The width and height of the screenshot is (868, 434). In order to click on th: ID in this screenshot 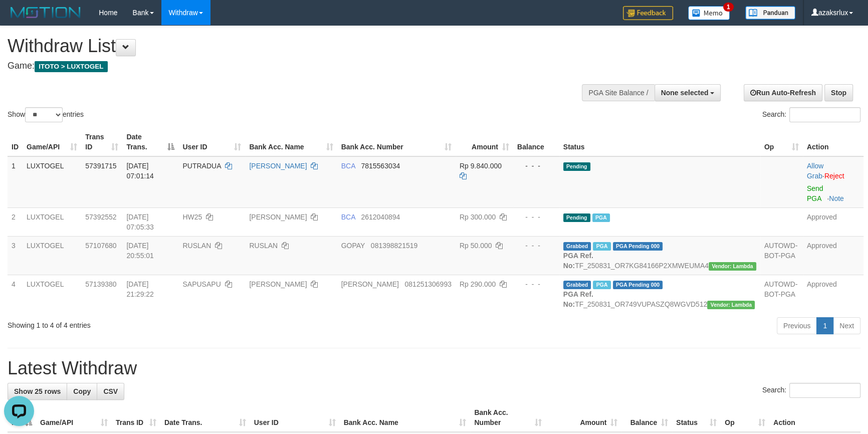, I will do `click(15, 142)`.